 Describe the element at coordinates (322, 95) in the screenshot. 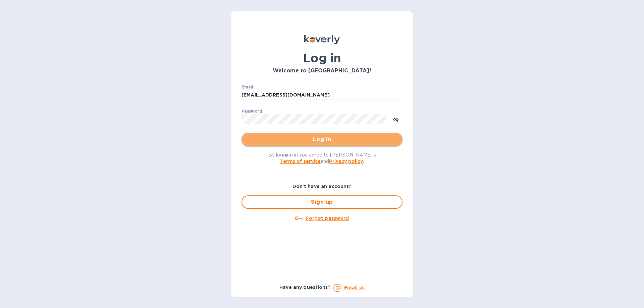

I see `input: Enter email address` at that location.